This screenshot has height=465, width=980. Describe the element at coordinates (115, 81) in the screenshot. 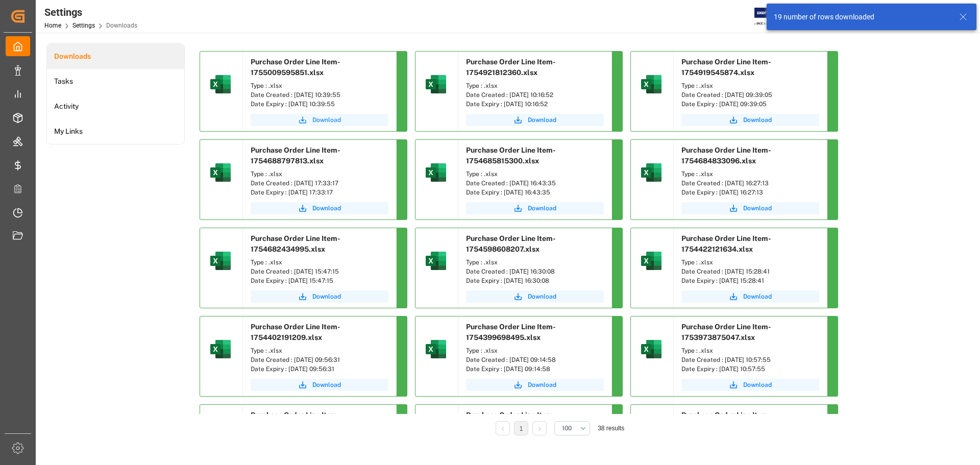

I see `a: Tasks` at that location.